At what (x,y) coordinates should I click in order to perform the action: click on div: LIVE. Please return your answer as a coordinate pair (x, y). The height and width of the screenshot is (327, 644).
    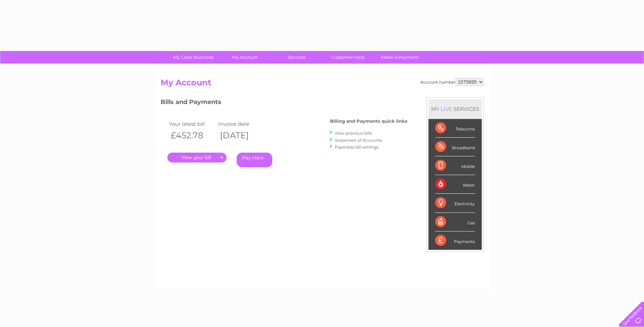
    Looking at the image, I should click on (446, 109).